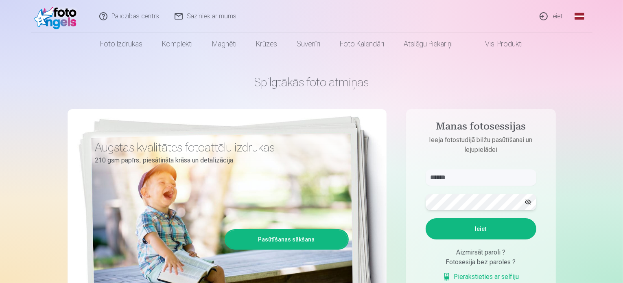  What do you see at coordinates (122, 44) in the screenshot?
I see `a: Foto izdrukas` at bounding box center [122, 44].